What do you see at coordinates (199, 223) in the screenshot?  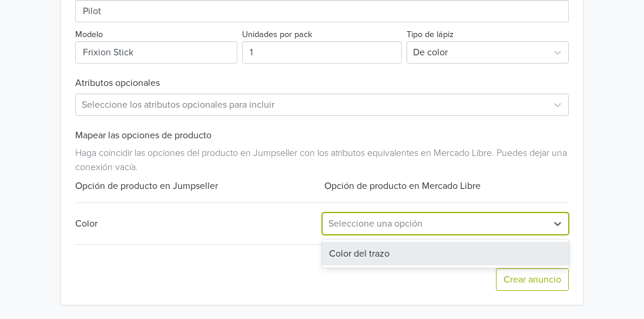 I see `div: Color` at bounding box center [199, 223].